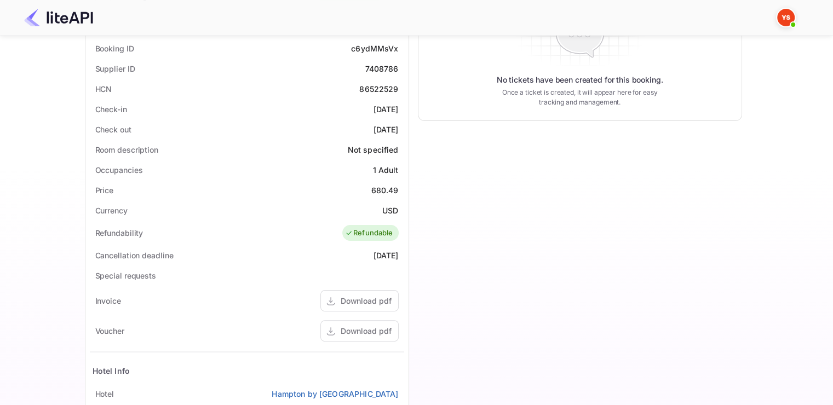 This screenshot has height=405, width=833. What do you see at coordinates (105, 190) in the screenshot?
I see `div: Price` at bounding box center [105, 190].